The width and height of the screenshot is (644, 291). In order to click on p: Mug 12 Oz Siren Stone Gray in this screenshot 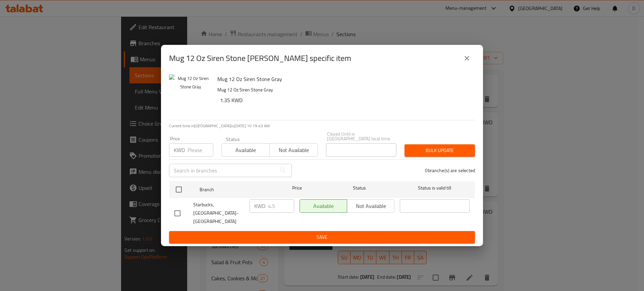, I will do `click(343, 90)`.